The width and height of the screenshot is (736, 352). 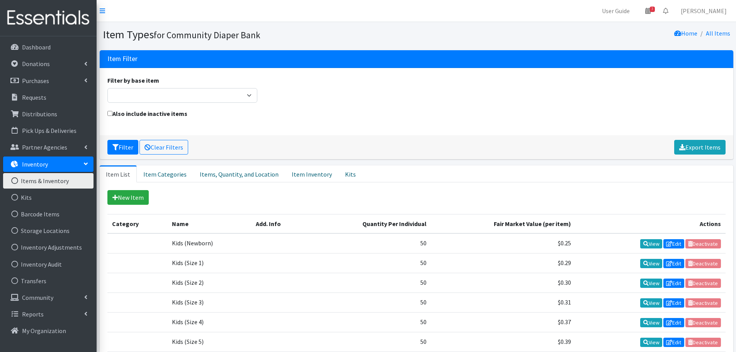 What do you see at coordinates (280, 224) in the screenshot?
I see `th: Add. Info` at bounding box center [280, 224].